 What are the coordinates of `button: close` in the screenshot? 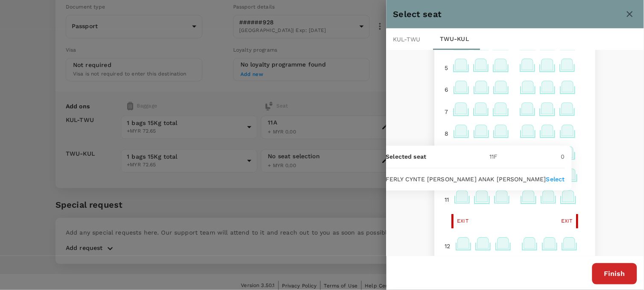 It's located at (630, 14).